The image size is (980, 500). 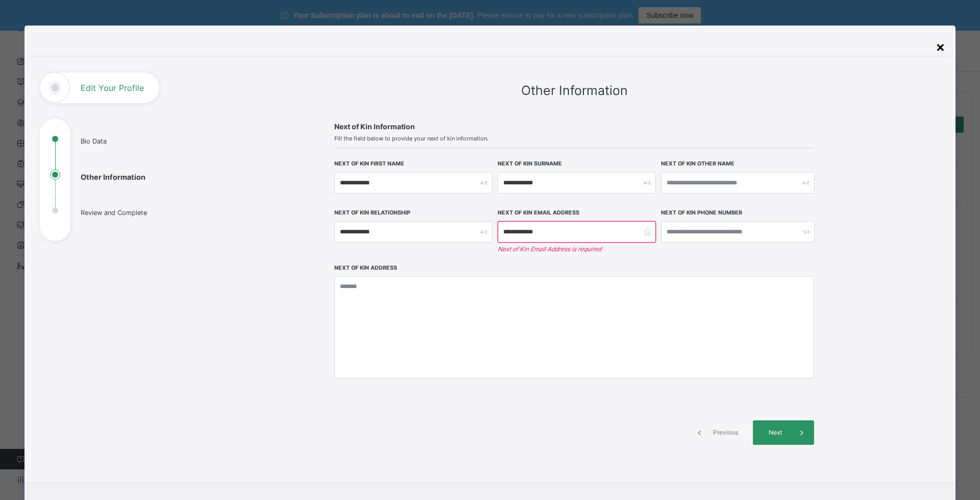 I want to click on label: Next of Kin Other Name, so click(x=698, y=164).